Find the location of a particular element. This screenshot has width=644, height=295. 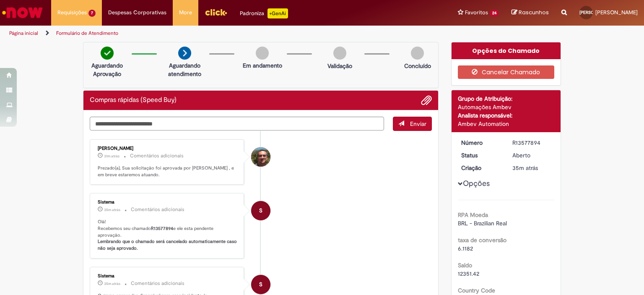

p: Em andamento is located at coordinates (262, 66).